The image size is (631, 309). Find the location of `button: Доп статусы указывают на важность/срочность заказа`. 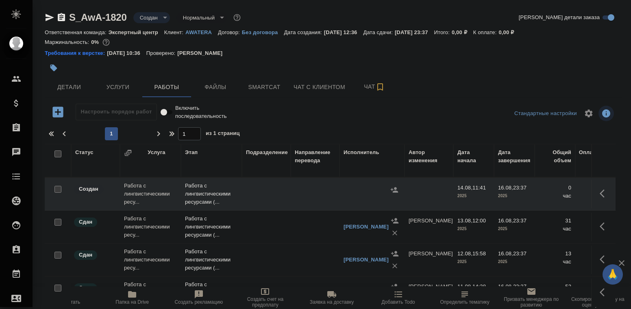

button: Доп статусы указывают на важность/срочность заказа is located at coordinates (237, 17).